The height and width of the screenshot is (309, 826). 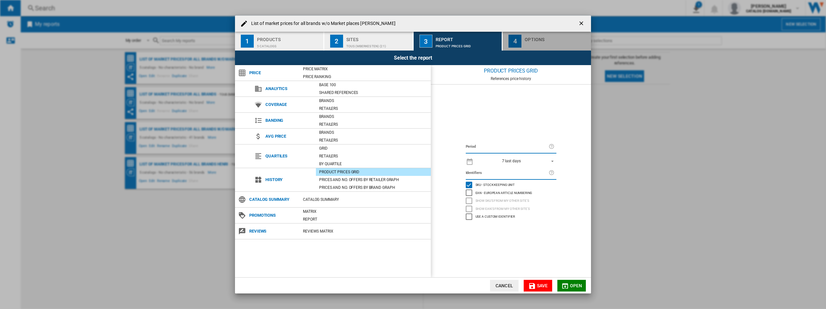 What do you see at coordinates (289, 180) in the screenshot?
I see `span: History` at bounding box center [289, 180].